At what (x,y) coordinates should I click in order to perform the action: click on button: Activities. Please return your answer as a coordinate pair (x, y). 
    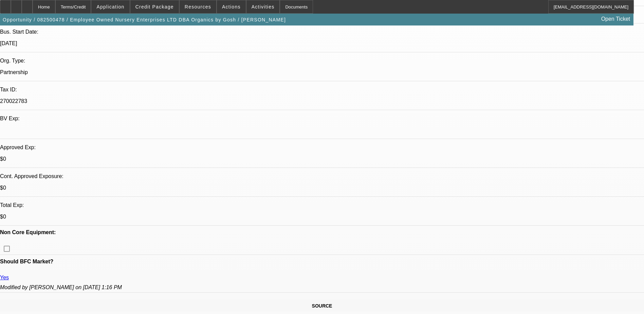
    Looking at the image, I should click on (263, 7).